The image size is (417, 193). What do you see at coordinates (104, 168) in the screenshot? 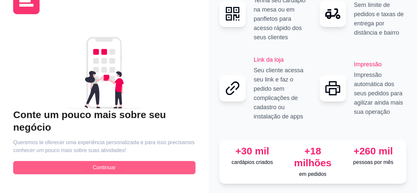
I see `span: Continuar` at bounding box center [104, 168].